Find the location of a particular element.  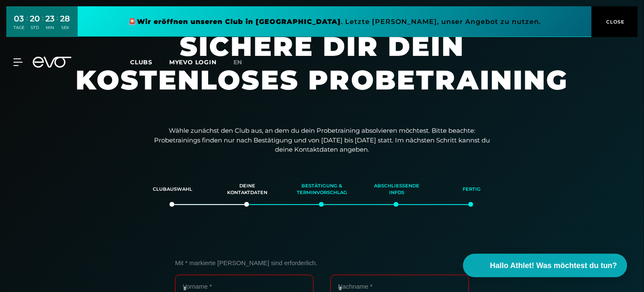

span: Hallo Athlet! Was möchtest du tun? is located at coordinates (553, 265).